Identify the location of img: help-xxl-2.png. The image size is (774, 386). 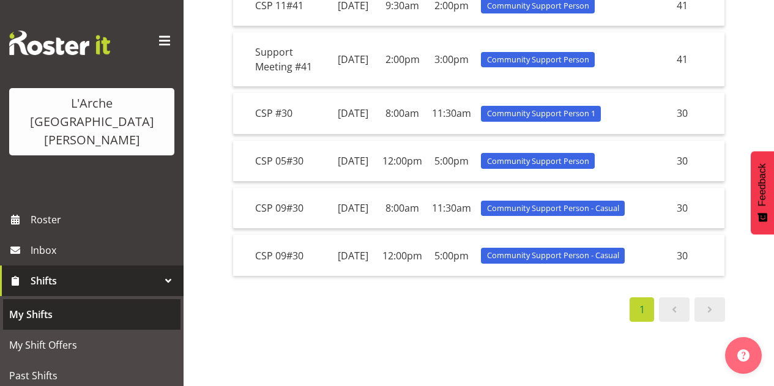
(743, 355).